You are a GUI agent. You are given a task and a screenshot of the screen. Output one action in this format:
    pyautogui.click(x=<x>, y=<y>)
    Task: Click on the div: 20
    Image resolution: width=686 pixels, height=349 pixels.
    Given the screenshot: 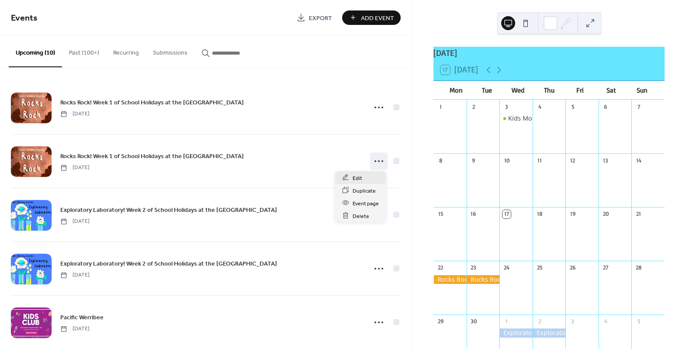 What is the action you would take?
    pyautogui.click(x=605, y=214)
    